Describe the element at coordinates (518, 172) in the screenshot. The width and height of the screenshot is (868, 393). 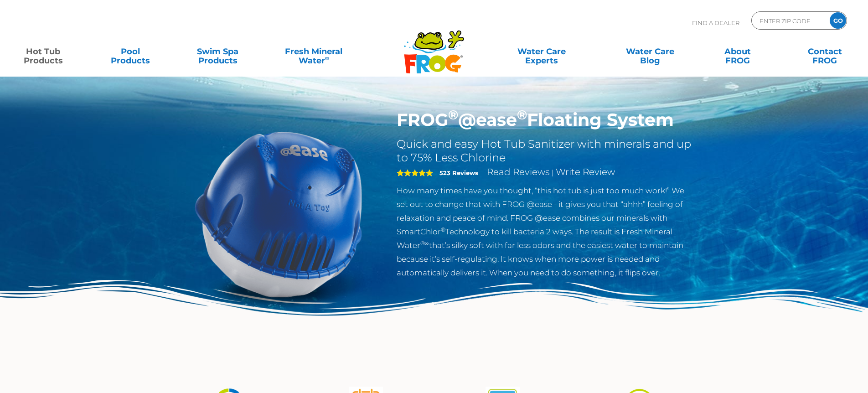
I see `a: Read Reviews` at that location.